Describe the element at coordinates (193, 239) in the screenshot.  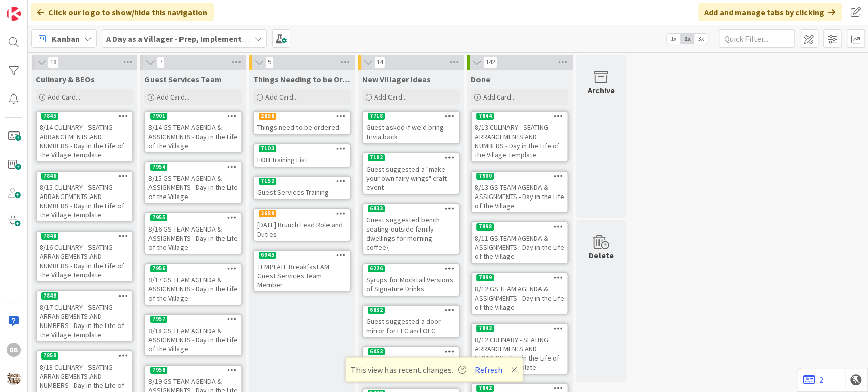
I see `div: 8/16 GS TEAM AGENDA & ASSIGNMENTS - Day in the Life of the Village` at that location.